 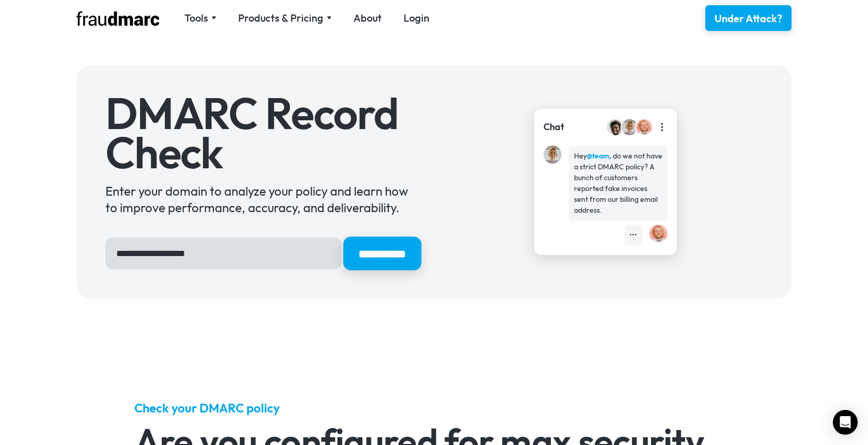 What do you see at coordinates (845, 422) in the screenshot?
I see `div: Open Intercom Messenger` at bounding box center [845, 422].